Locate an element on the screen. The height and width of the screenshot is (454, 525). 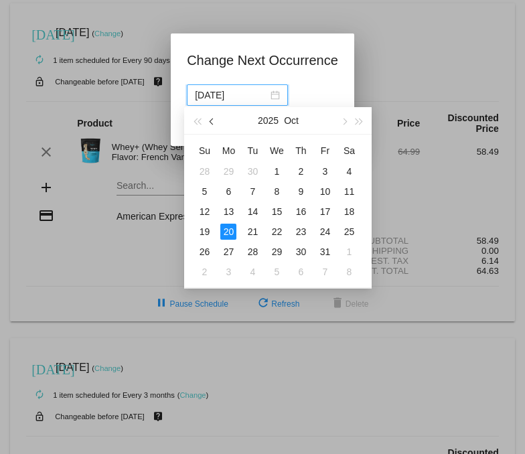
div: 31 is located at coordinates (325, 252).